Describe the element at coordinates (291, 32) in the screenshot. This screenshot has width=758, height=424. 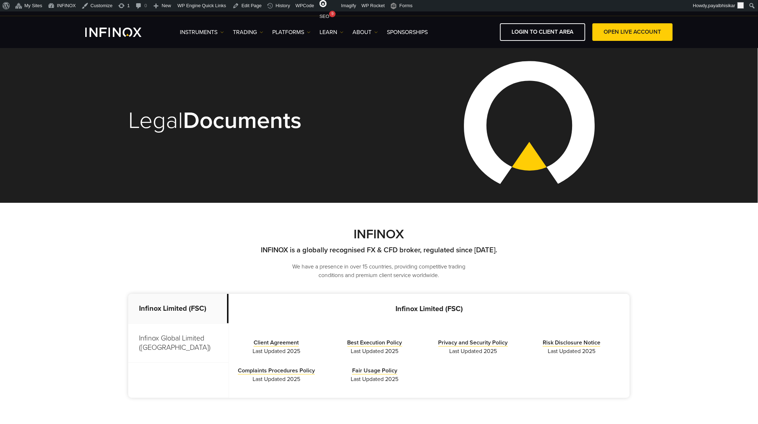
I see `a: PLATFORMS` at that location.